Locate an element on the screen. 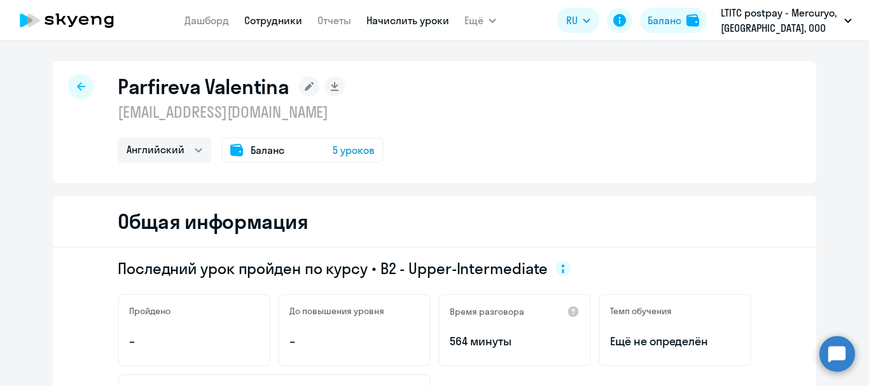  span: Ещё не определён is located at coordinates (675, 342).